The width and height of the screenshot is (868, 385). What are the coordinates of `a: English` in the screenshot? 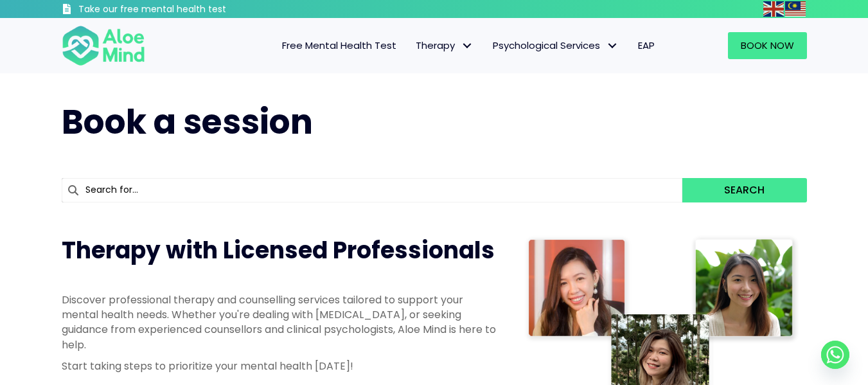 It's located at (774, 8).